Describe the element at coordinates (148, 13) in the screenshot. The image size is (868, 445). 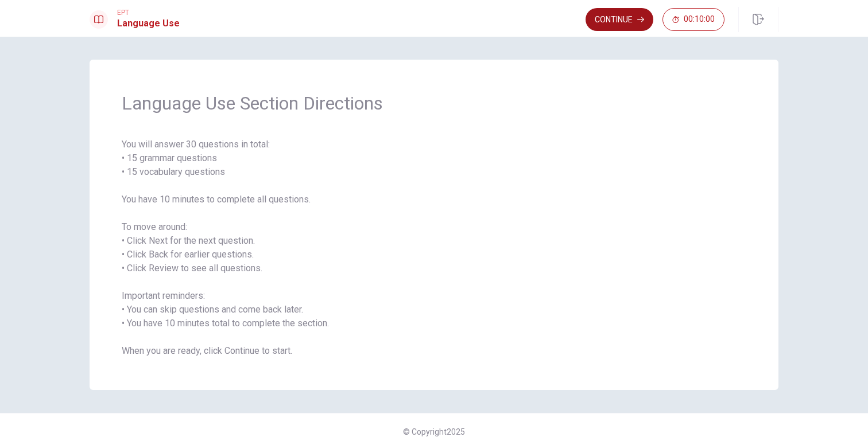
I see `span: EPT` at that location.